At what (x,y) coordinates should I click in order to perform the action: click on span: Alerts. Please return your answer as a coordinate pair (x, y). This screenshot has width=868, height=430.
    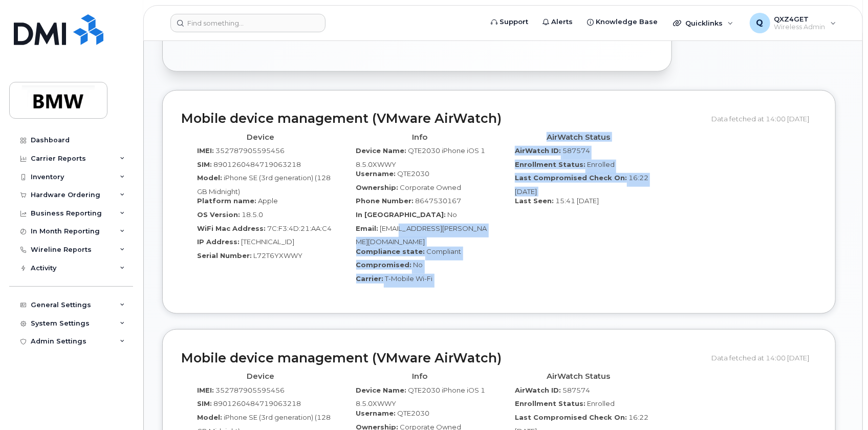
    Looking at the image, I should click on (562, 22).